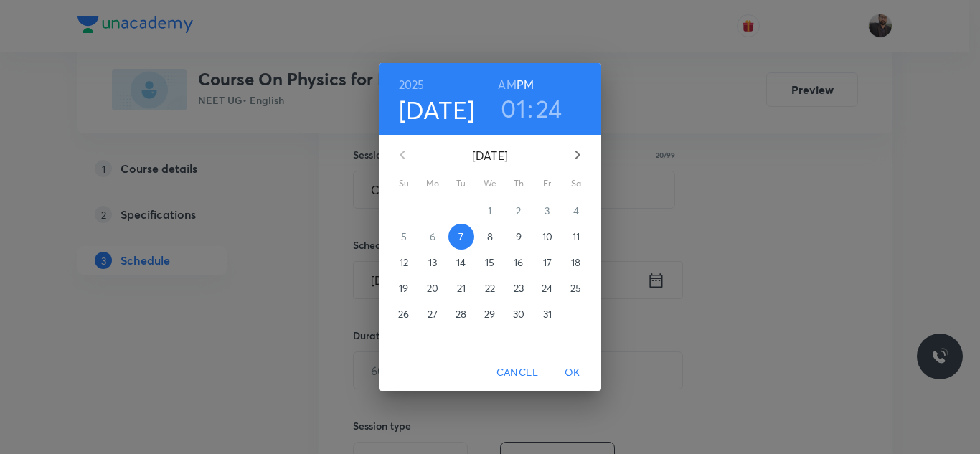 The height and width of the screenshot is (454, 980). Describe the element at coordinates (490, 237) in the screenshot. I see `p: 8` at that location.